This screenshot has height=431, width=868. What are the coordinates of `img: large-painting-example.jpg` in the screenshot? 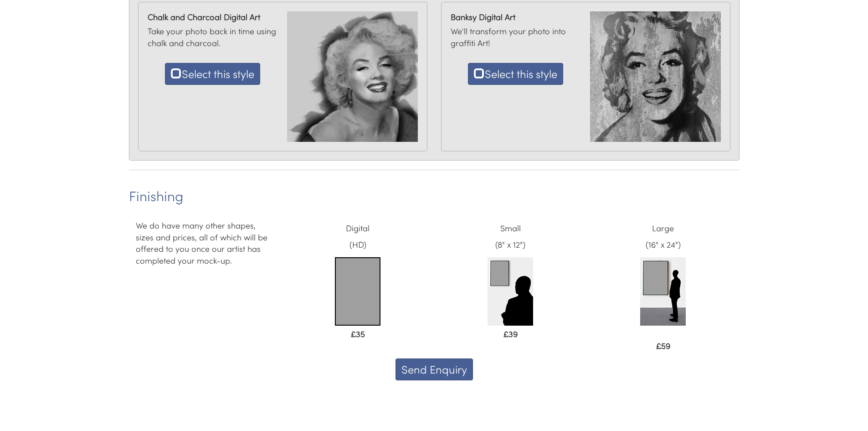 It's located at (663, 291).